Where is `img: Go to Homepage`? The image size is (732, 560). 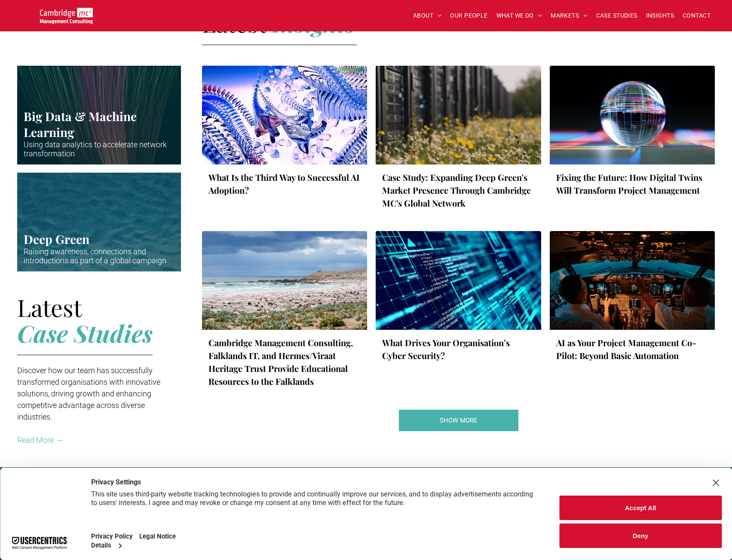 img: Go to Homepage is located at coordinates (66, 16).